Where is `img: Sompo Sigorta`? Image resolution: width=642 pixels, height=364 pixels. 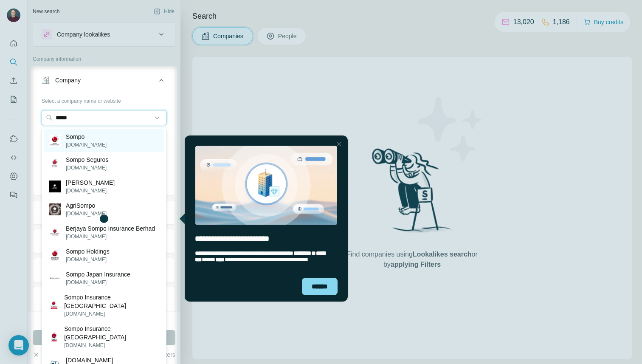
img: Sompo Sigorta is located at coordinates (55, 187).